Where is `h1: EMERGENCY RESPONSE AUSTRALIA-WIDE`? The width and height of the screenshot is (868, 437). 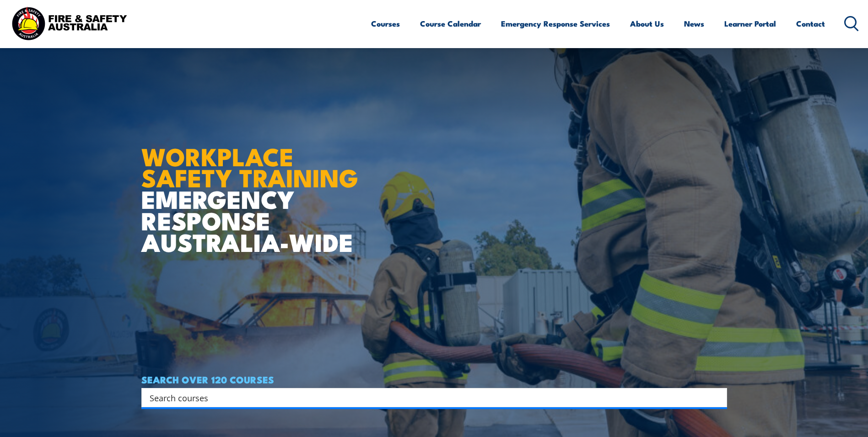 h1: EMERGENCY RESPONSE AUSTRALIA-WIDE is located at coordinates (253, 187).